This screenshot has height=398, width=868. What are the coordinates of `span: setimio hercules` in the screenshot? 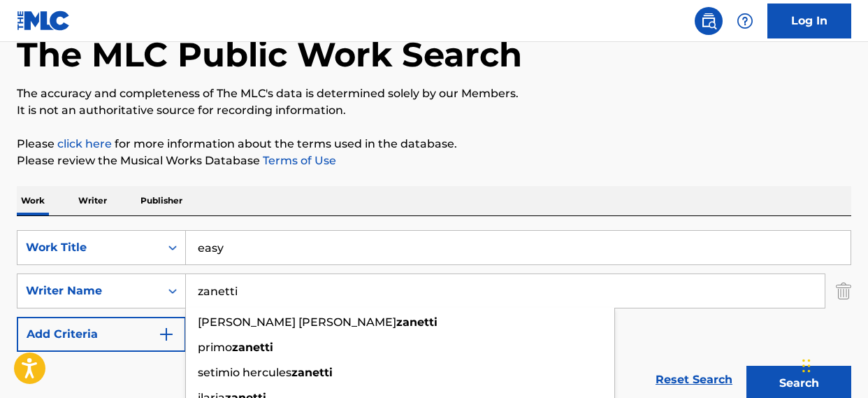 It's located at (245, 372).